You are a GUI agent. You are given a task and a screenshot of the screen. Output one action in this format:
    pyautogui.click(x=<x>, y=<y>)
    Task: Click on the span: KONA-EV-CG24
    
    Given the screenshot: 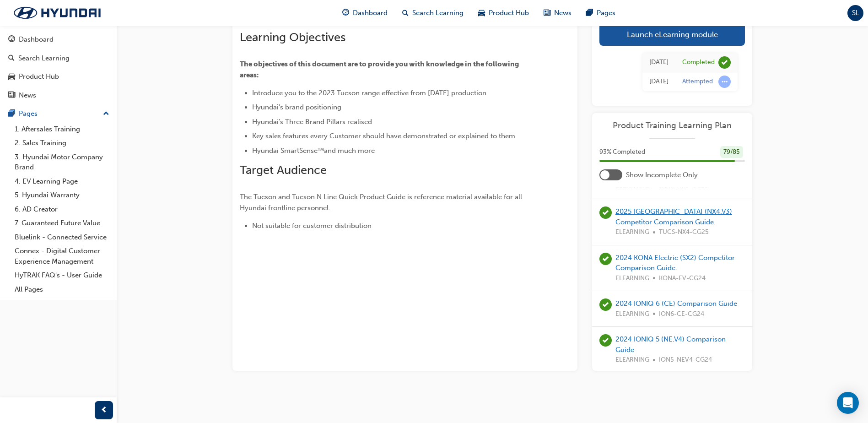 What is the action you would take?
    pyautogui.click(x=682, y=279)
    